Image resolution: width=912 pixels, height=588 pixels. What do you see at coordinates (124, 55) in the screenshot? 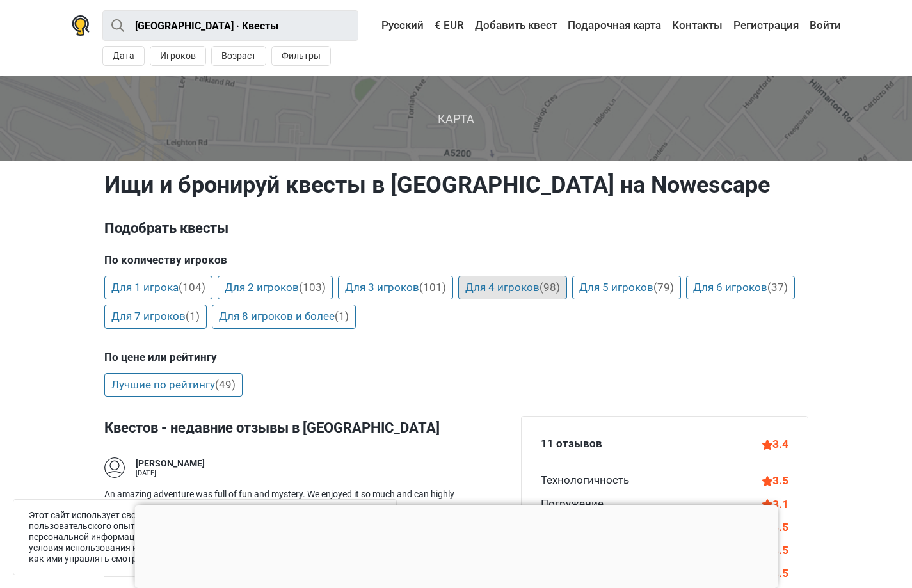
I see `button: Дата` at bounding box center [124, 55].